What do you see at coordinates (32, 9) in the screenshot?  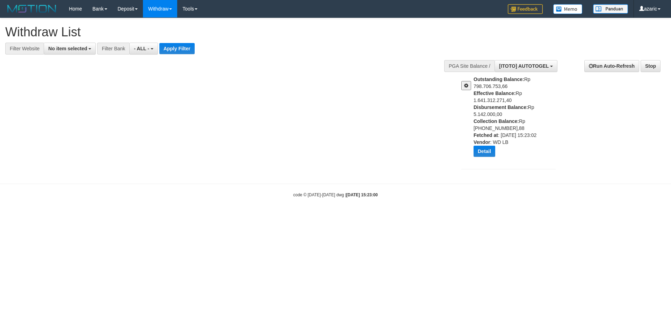 I see `img: MOTION_logo.png` at bounding box center [32, 9].